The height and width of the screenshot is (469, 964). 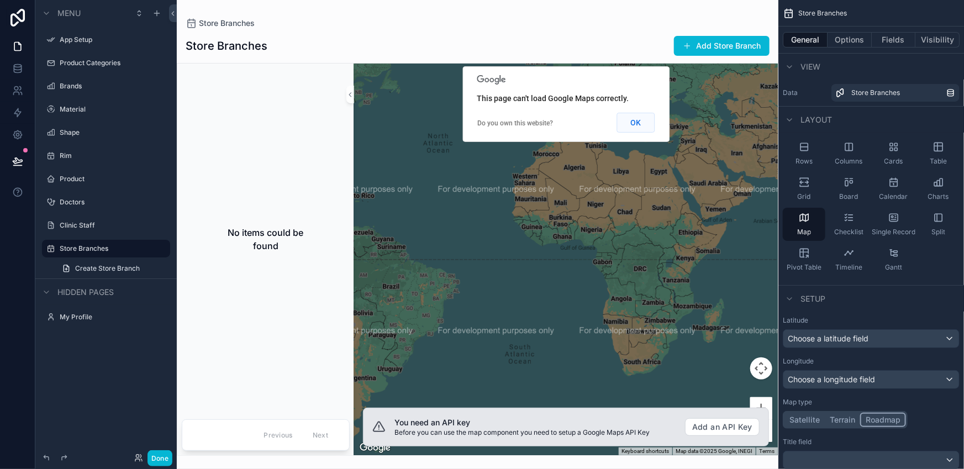 I want to click on a: Product, so click(x=114, y=179).